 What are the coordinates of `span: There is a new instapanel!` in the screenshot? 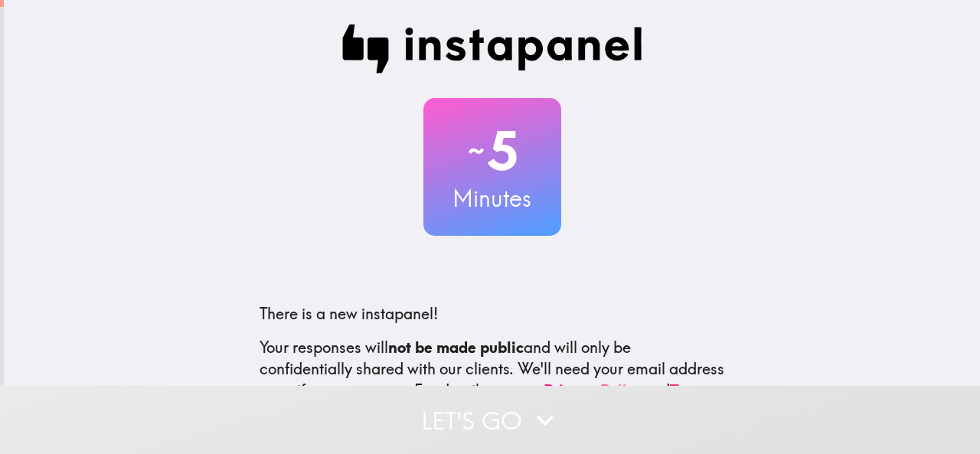 It's located at (348, 313).